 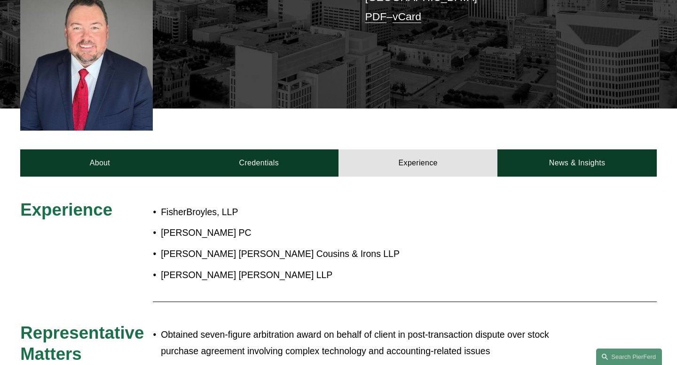 I want to click on a: Search this site, so click(x=629, y=357).